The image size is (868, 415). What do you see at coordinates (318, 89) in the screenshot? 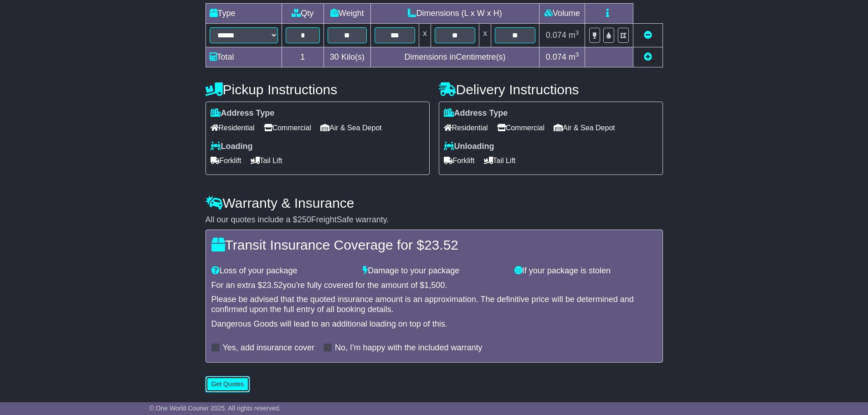
I see `h4: Pickup Instructions` at bounding box center [318, 89].